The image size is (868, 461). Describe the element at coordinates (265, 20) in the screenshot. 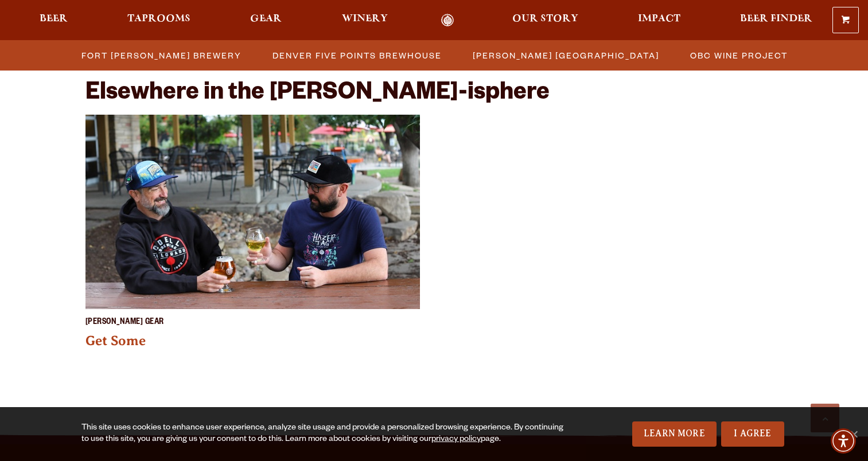

I see `a: Gear` at that location.